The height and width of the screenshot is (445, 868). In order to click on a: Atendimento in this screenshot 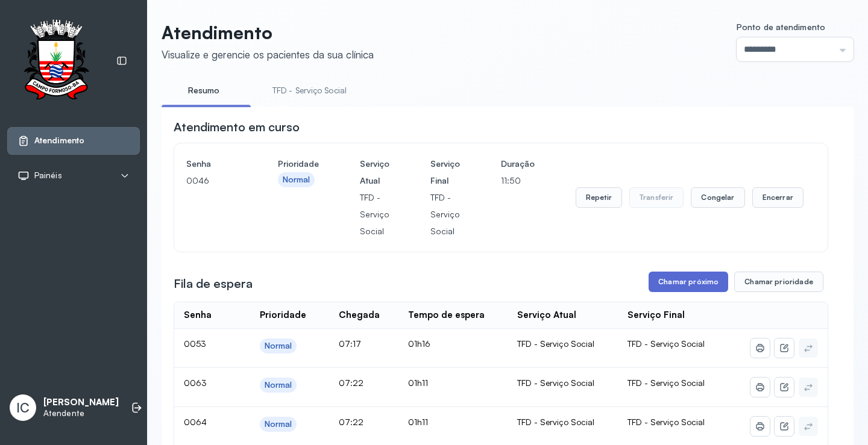, I will do `click(74, 141)`.